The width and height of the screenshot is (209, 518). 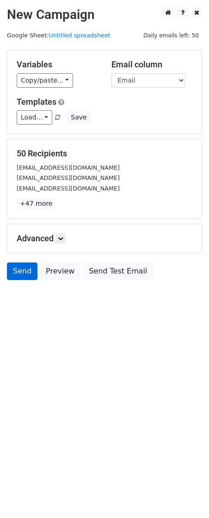 I want to click on h5: Advanced, so click(x=104, y=239).